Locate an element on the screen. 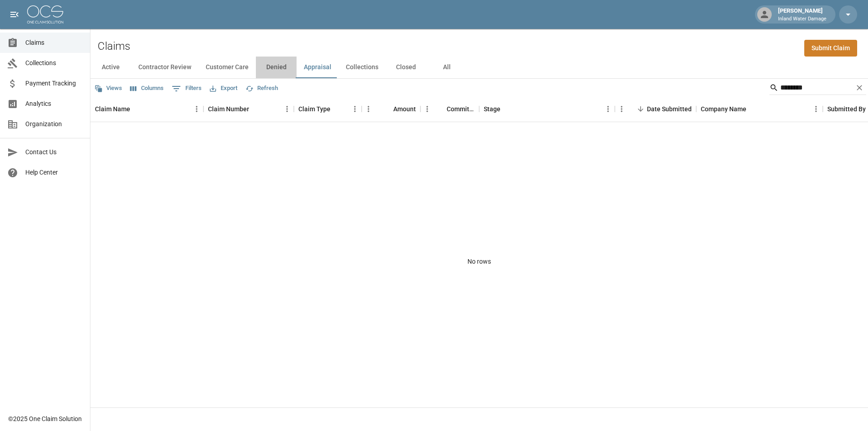  button: Closed is located at coordinates (406, 68).